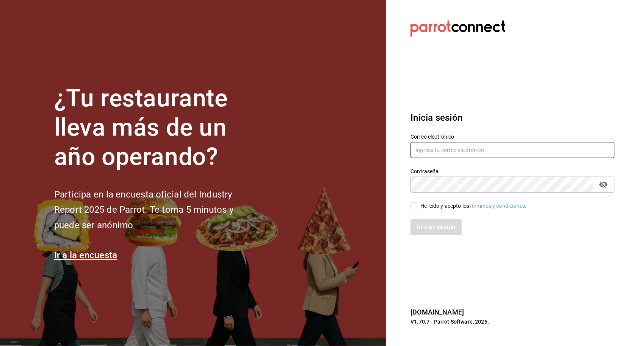 This screenshot has height=346, width=644. What do you see at coordinates (513, 117) in the screenshot?
I see `h3: Inicia sesión` at bounding box center [513, 117].